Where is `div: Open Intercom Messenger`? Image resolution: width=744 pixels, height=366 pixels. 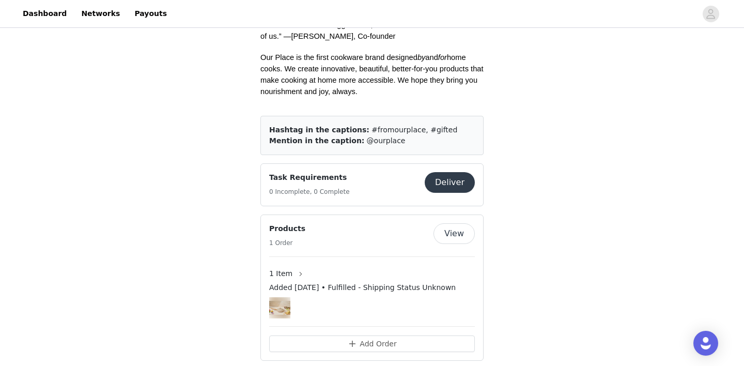
div: Open Intercom Messenger is located at coordinates (706, 343).